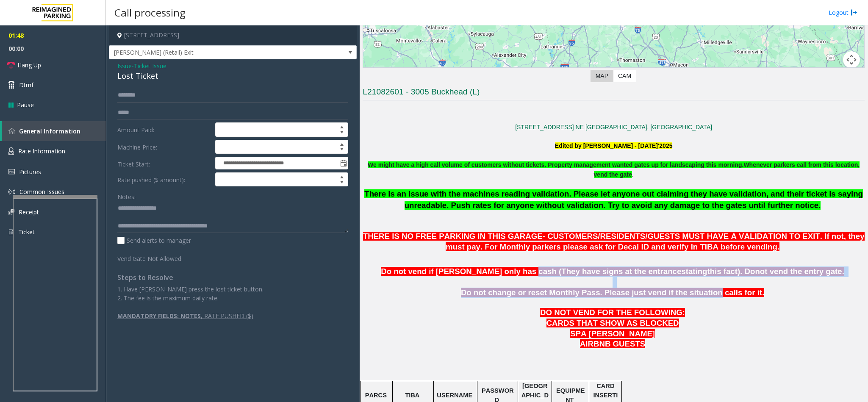 The height and width of the screenshot is (402, 868). Describe the element at coordinates (379, 73) in the screenshot. I see `a: Open this area in Google Maps (opens a new window)` at that location.